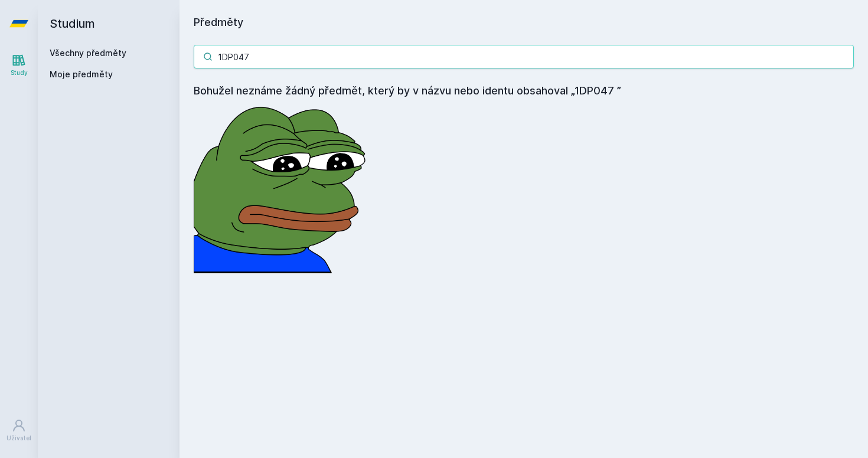  I want to click on input: Název nebo ident předmětu…, so click(523, 56).